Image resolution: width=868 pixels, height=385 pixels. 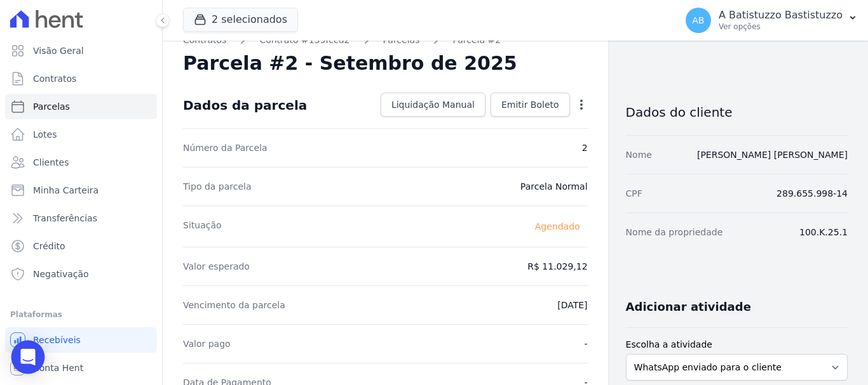 I want to click on a: Parcelas, so click(x=81, y=106).